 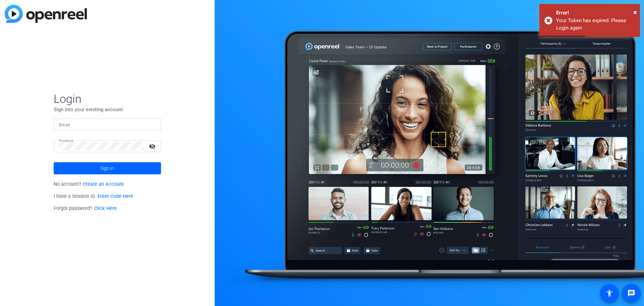 What do you see at coordinates (596, 24) in the screenshot?
I see `div: Your Token has expired. Please Login again` at bounding box center [596, 24].